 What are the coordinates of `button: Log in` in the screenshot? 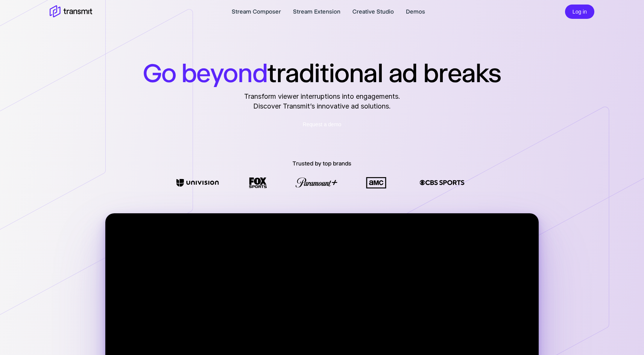 It's located at (579, 12).